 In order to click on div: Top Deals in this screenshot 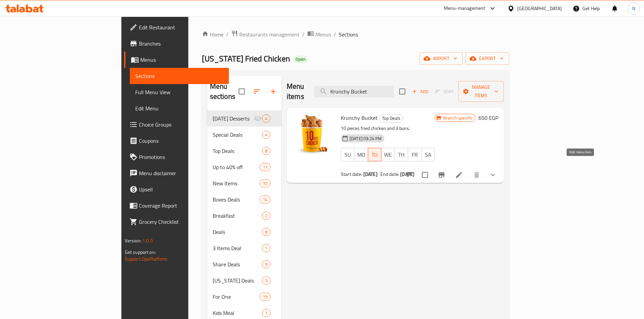, I will do `click(391, 119)`.